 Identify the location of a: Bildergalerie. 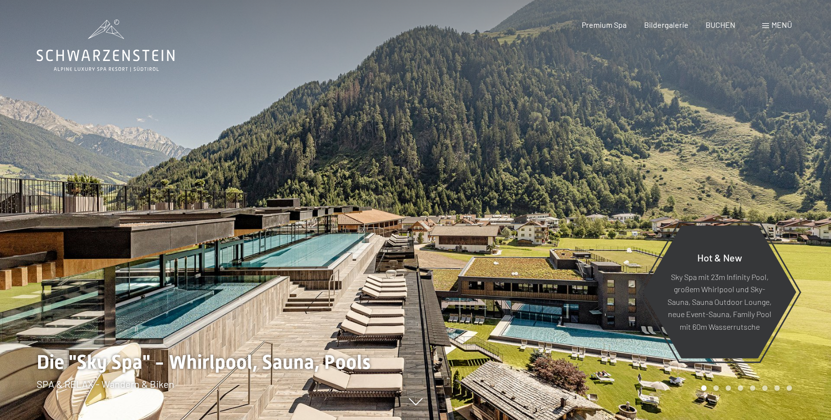
(666, 24).